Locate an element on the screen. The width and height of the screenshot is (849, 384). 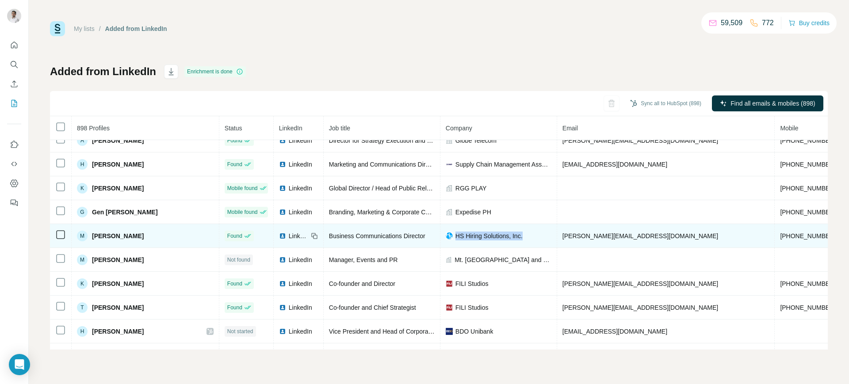
p: 59,509 is located at coordinates (732, 23).